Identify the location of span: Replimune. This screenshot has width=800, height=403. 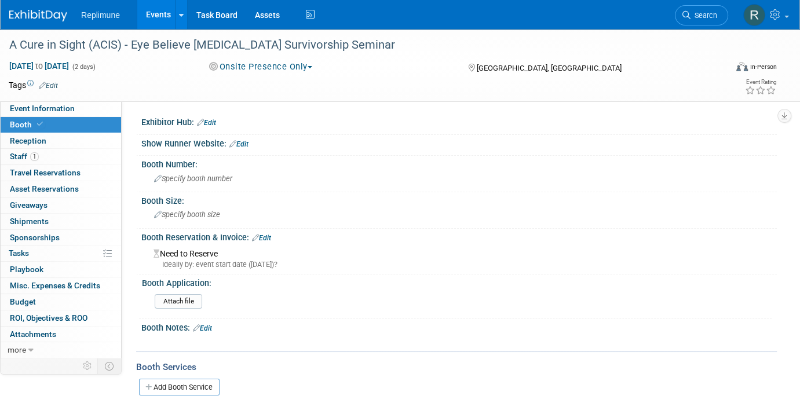
(100, 15).